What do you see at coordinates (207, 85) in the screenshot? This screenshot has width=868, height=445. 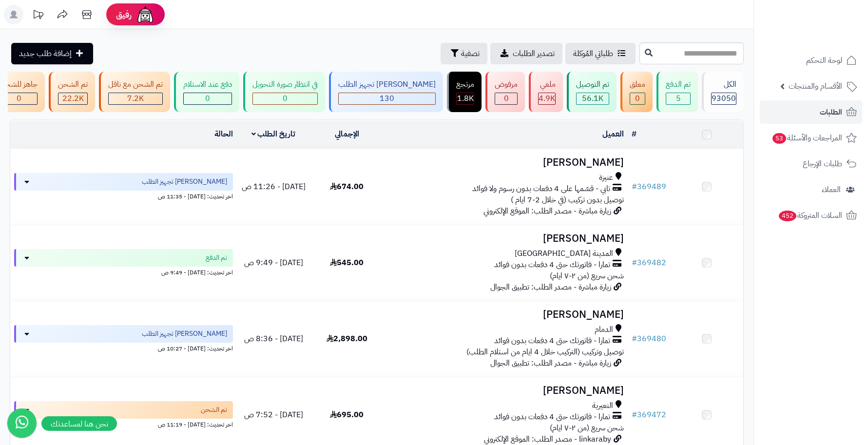 I see `div: دفع عند الاستلام` at bounding box center [207, 85].